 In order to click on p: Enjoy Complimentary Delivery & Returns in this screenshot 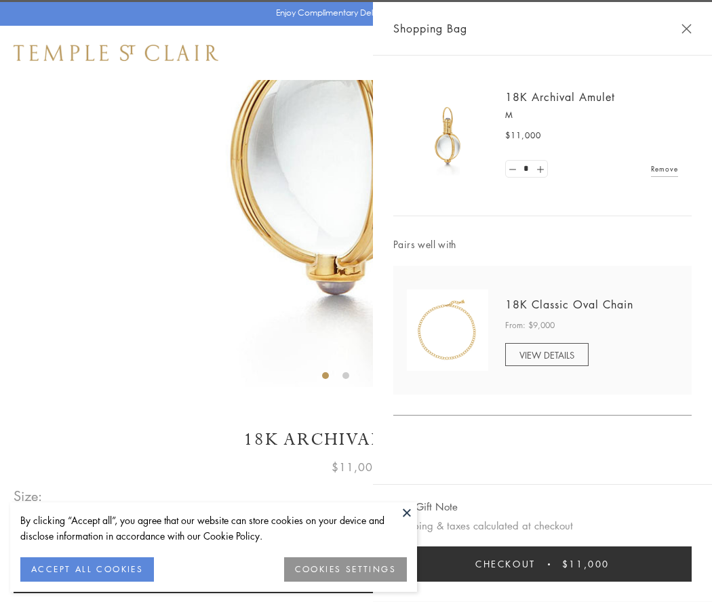, I will do `click(353, 13)`.